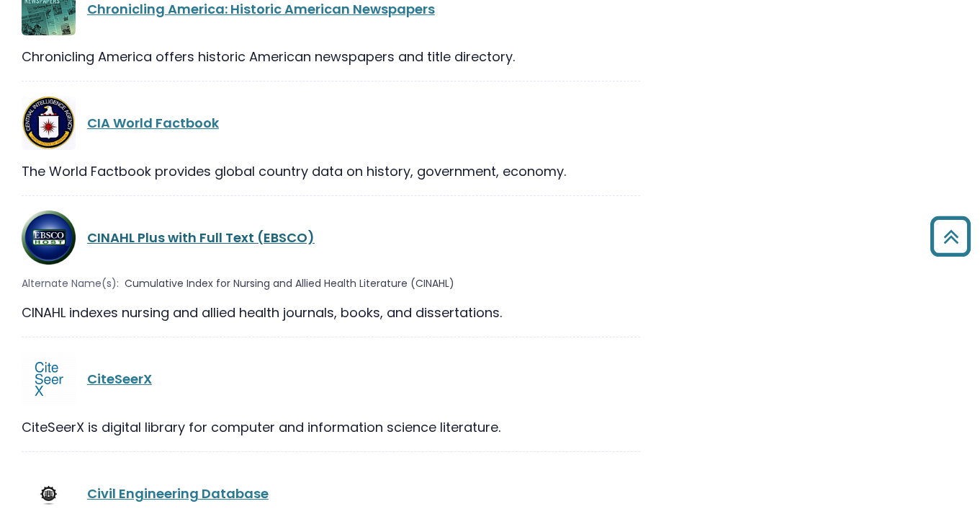 Image resolution: width=980 pixels, height=527 pixels. What do you see at coordinates (178, 493) in the screenshot?
I see `a: Civil Engineering Database` at bounding box center [178, 493].